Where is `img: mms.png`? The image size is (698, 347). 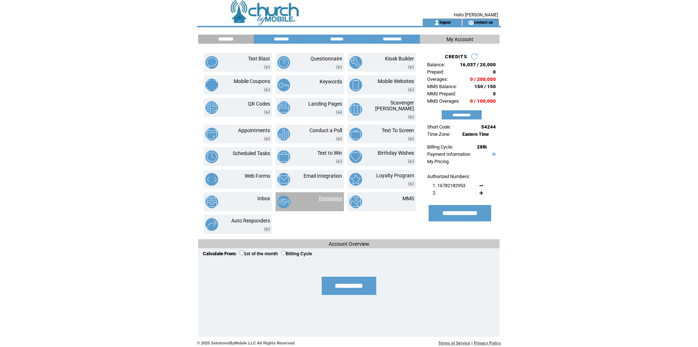 img: mms.png is located at coordinates (356, 201).